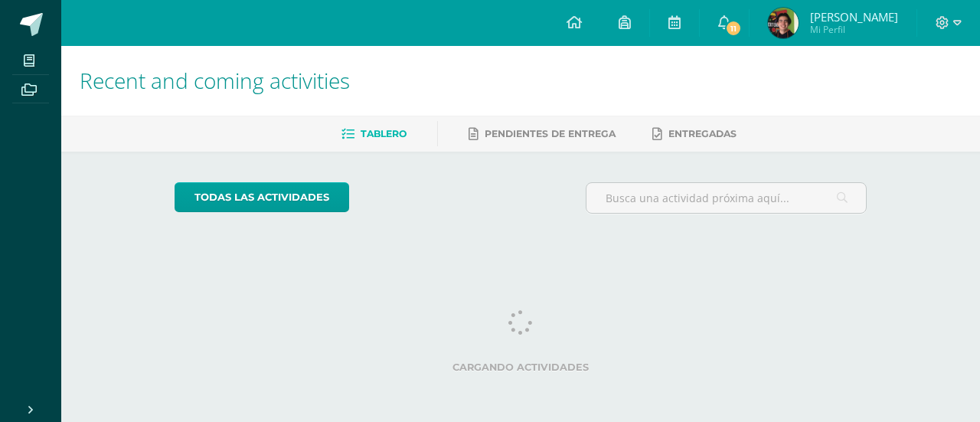  Describe the element at coordinates (520, 367) in the screenshot. I see `label: Cargando actividades` at that location.